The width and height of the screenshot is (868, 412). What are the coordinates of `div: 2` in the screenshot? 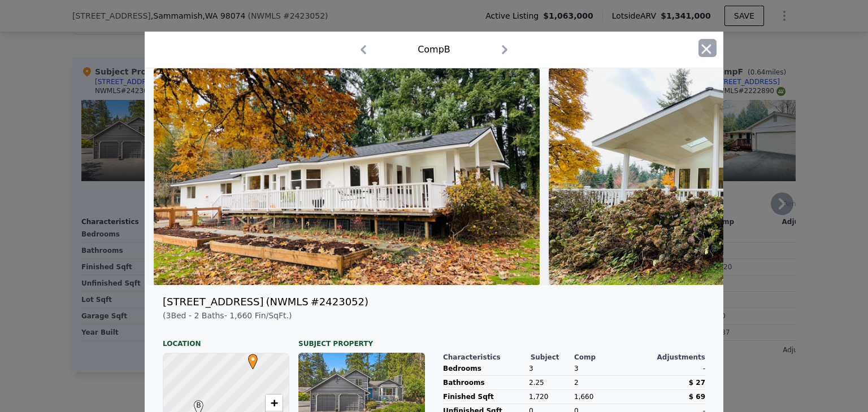 It's located at (606, 383).